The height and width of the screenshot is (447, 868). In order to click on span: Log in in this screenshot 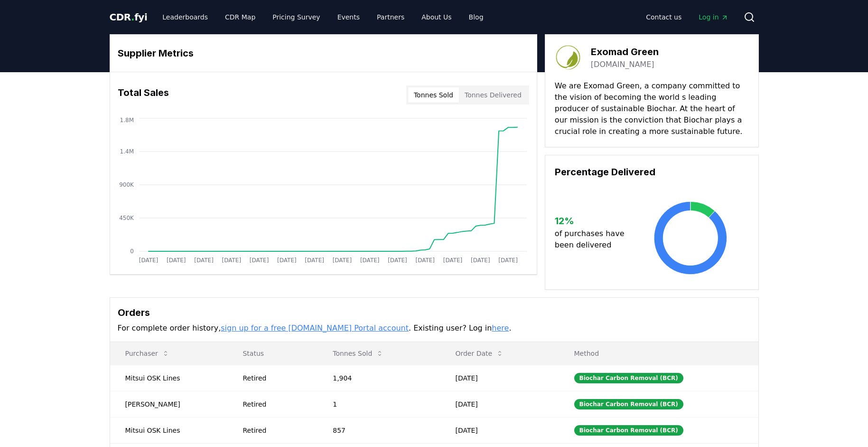, I will do `click(713, 17)`.